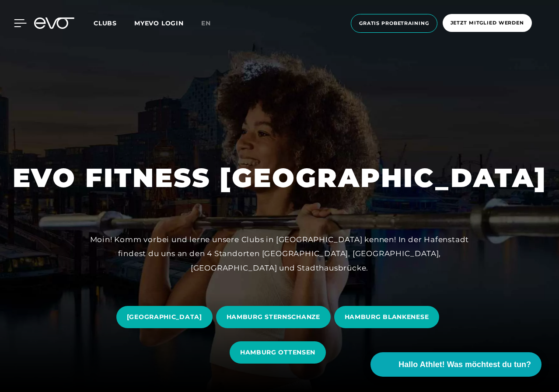  Describe the element at coordinates (394, 23) in the screenshot. I see `a: Gratis Probetraining` at that location.